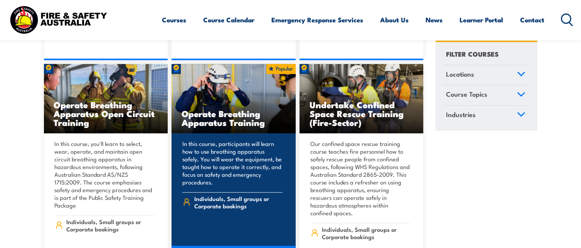  I want to click on img: Open Circuit Breathing Apparatus Training, so click(106, 99).